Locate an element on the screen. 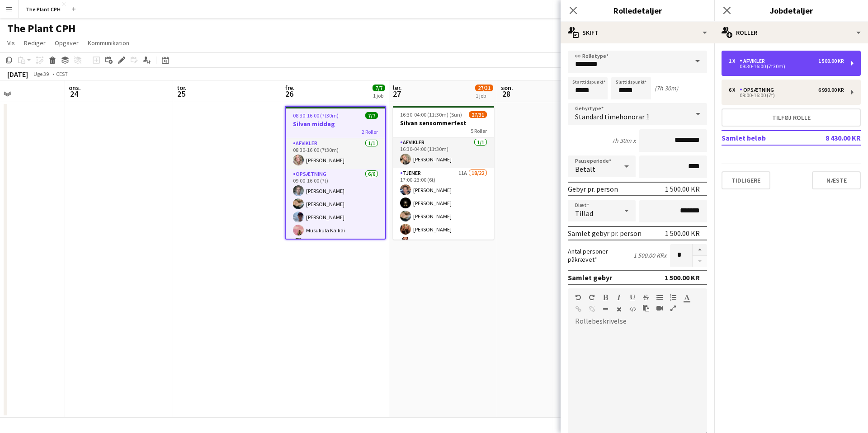 This screenshot has width=868, height=433. a: Rediger is located at coordinates (35, 43).